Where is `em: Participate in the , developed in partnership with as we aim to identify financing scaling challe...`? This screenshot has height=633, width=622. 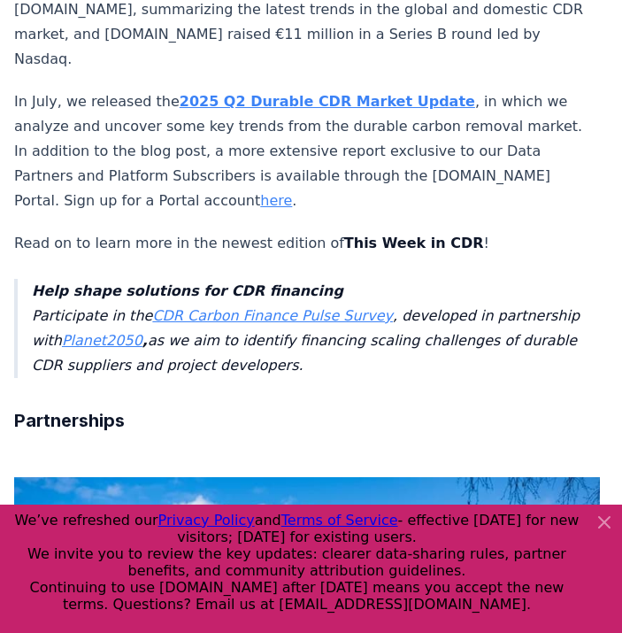 em: Participate in the , developed in partnership with as we aim to identify financing scaling challe... is located at coordinates (305, 327).